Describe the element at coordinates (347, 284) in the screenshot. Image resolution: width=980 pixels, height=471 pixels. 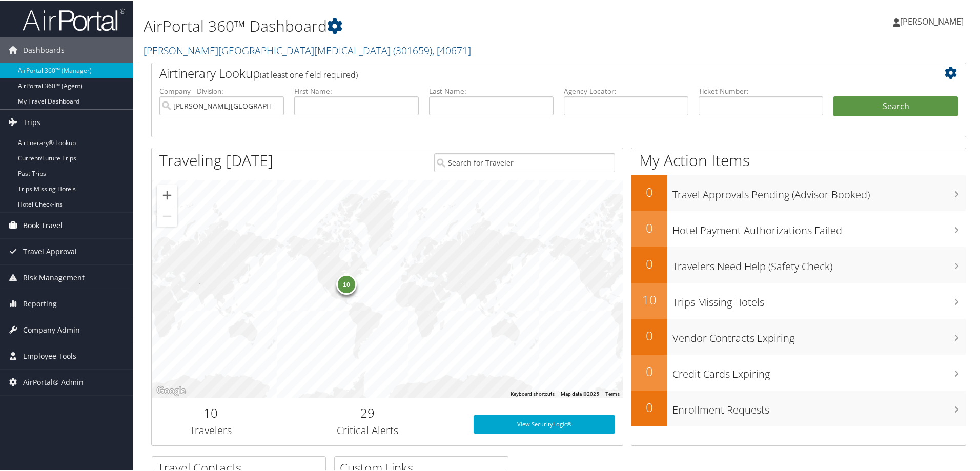
I see `div: 10` at that location.